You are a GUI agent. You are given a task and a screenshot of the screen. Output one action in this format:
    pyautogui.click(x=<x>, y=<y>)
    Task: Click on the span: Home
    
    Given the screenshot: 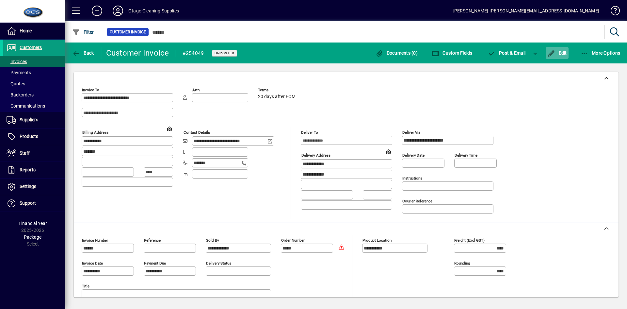 What is the action you would take?
    pyautogui.click(x=25, y=31)
    